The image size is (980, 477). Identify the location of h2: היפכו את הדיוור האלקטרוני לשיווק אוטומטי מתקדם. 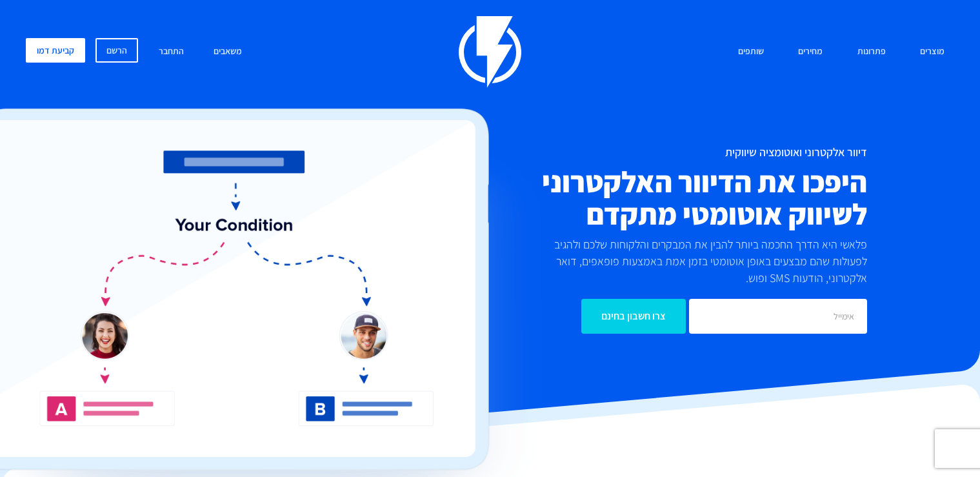
(645, 197).